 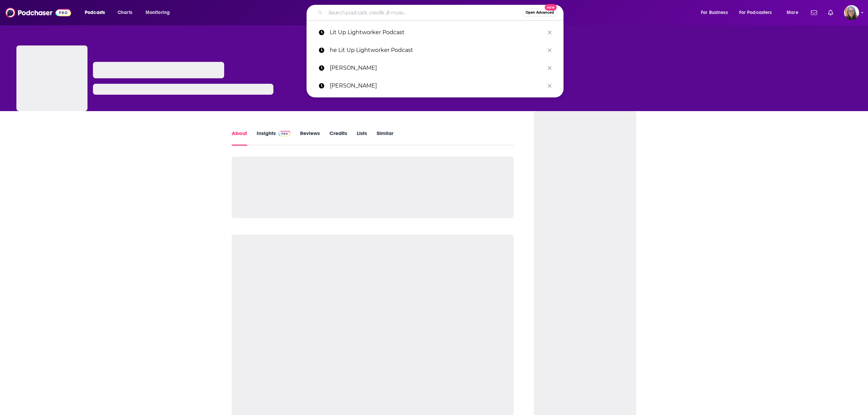 I want to click on a: InsightsPodchaser Pro, so click(x=273, y=138).